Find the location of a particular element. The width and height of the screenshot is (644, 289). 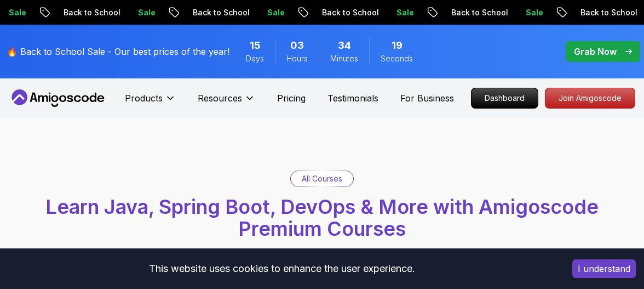

p: Dashboard is located at coordinates (504, 98).